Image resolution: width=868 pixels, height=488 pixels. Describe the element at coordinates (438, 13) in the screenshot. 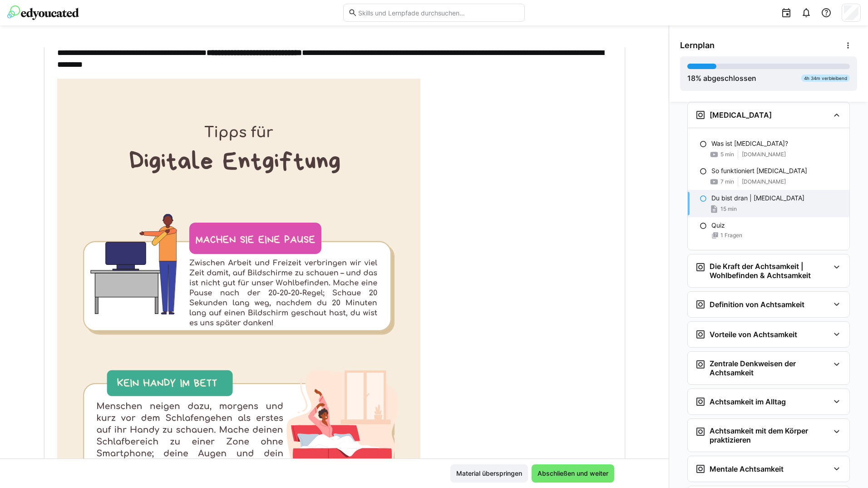

I see `input: Skills und Lernpfade durchsuchen…` at that location.